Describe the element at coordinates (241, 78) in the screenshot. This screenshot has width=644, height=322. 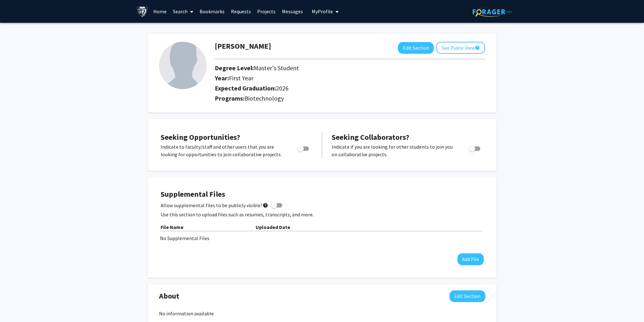
I see `span: First Year` at that location.